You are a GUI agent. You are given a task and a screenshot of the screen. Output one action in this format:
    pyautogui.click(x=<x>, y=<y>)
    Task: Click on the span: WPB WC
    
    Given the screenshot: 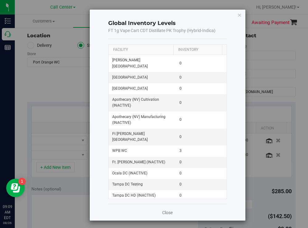 What is the action you would take?
    pyautogui.click(x=120, y=151)
    